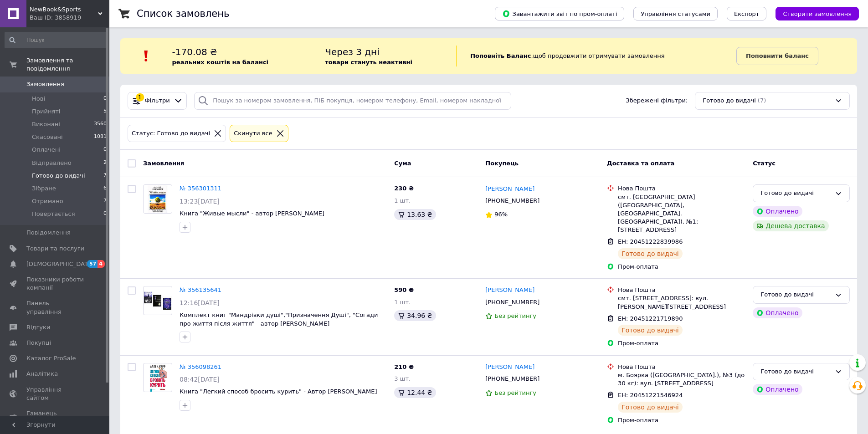 The image size is (868, 434). What do you see at coordinates (414, 316) in the screenshot?
I see `div: 34.96 ₴` at bounding box center [414, 316].